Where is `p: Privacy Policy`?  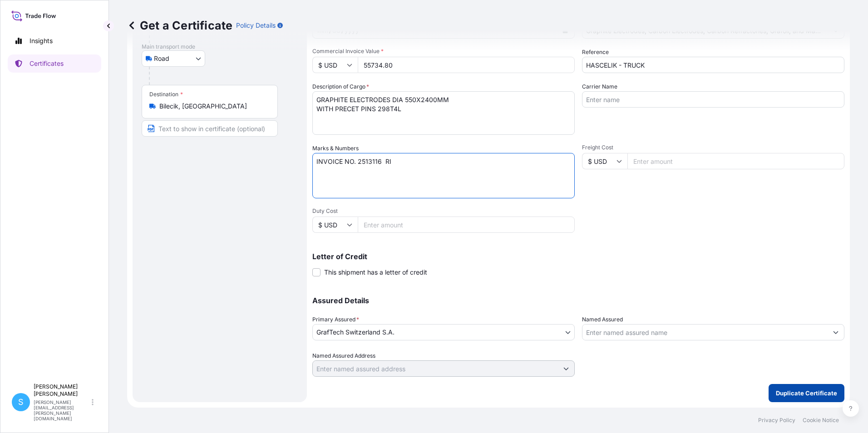
p: Privacy Policy is located at coordinates (777, 421).